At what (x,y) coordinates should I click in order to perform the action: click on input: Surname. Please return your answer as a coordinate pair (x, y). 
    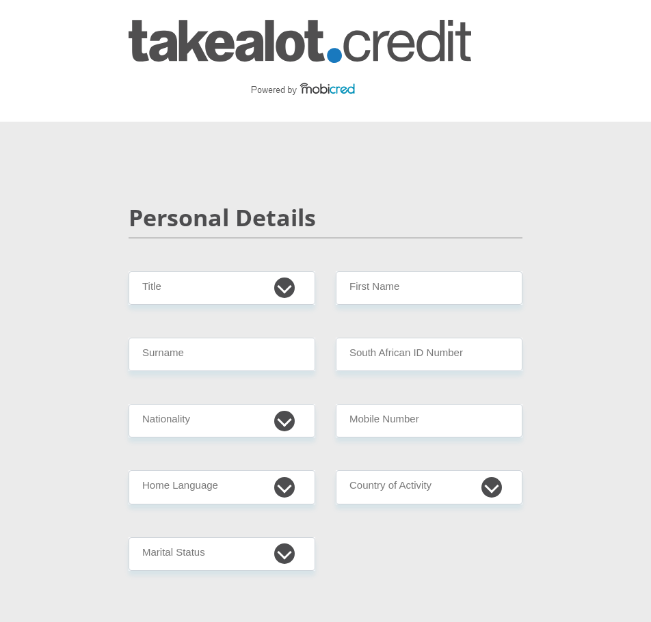
    Looking at the image, I should click on (222, 354).